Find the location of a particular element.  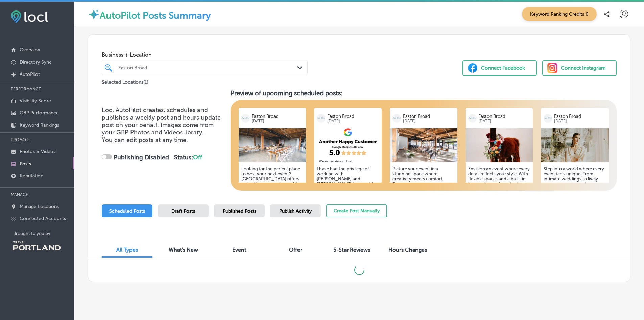

img: autopilot-icon is located at coordinates (93, 14).